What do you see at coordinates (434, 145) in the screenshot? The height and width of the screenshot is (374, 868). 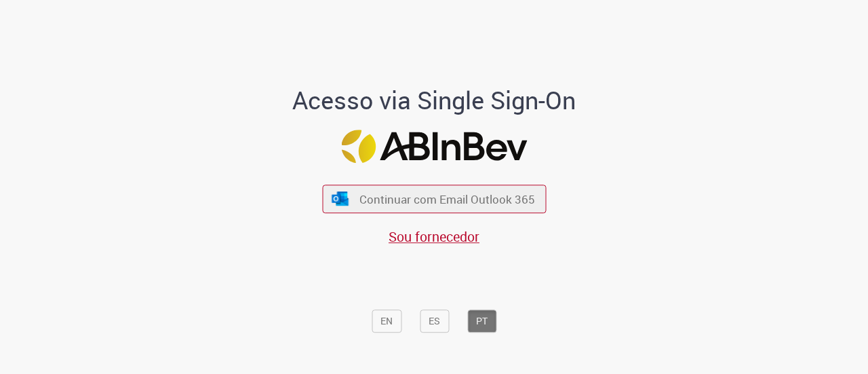 I see `img: Logo ABInBev` at bounding box center [434, 145].